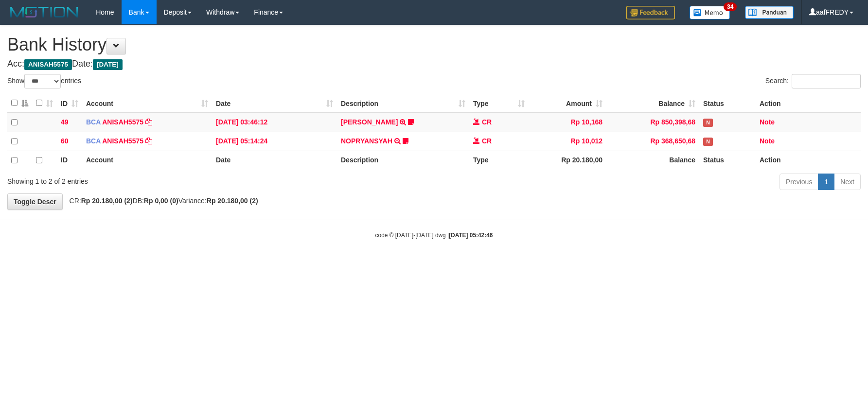 This screenshot has width=868, height=419. I want to click on a: 1, so click(826, 182).